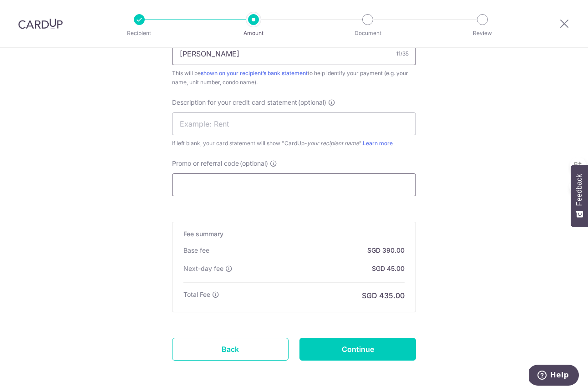 Image resolution: width=588 pixels, height=392 pixels. I want to click on p: Amount, so click(253, 33).